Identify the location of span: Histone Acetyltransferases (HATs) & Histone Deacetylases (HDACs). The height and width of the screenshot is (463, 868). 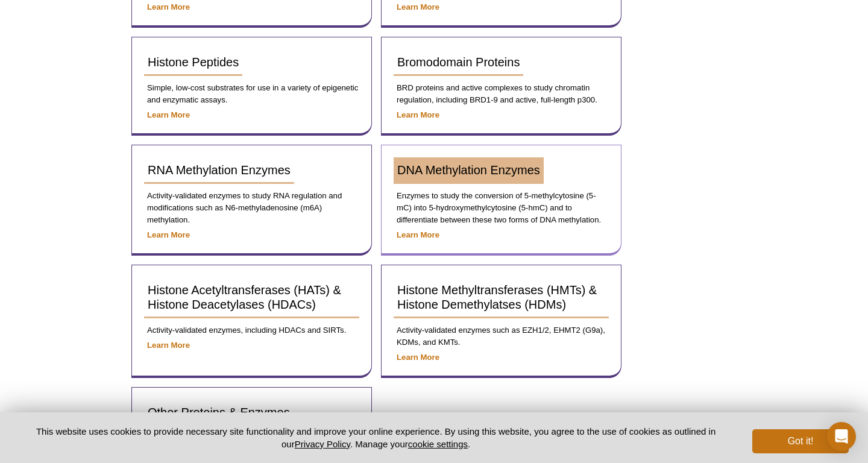
(244, 297).